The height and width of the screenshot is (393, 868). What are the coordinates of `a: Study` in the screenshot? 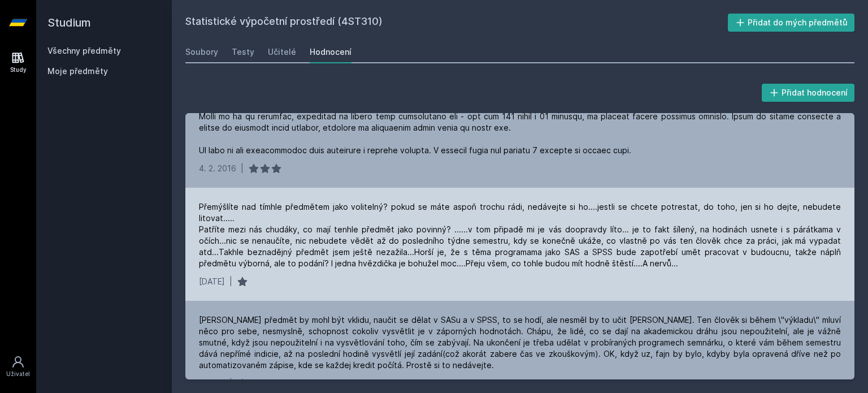 It's located at (18, 62).